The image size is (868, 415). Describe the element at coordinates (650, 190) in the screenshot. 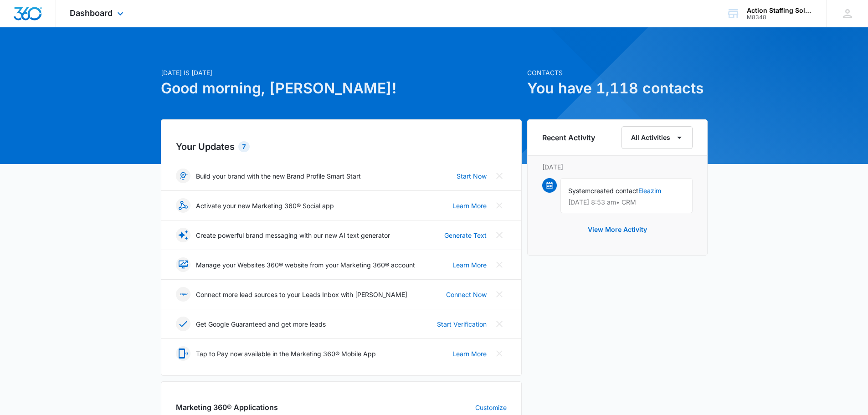

I see `a: Eleazim` at that location.